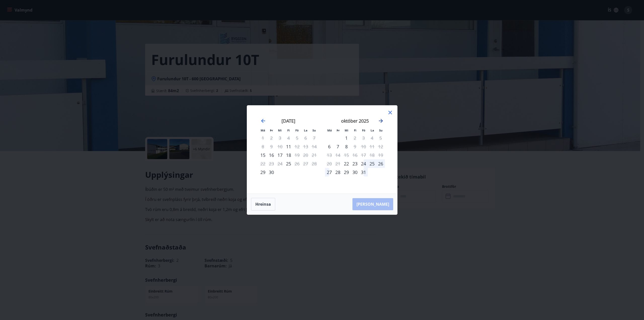 This screenshot has width=644, height=320. What do you see at coordinates (305, 146) in the screenshot?
I see `td: Not available. laugardagur, 13. september 2025` at bounding box center [305, 146].